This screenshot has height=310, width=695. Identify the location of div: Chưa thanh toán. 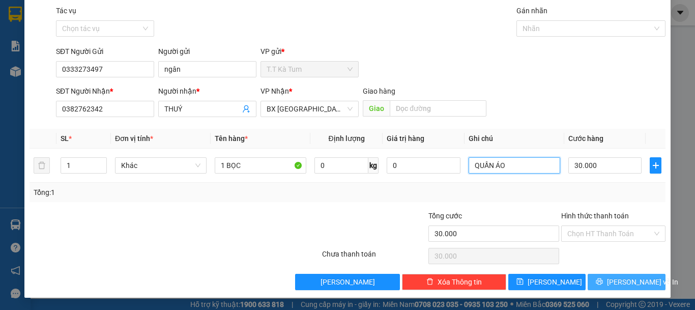
(374, 257).